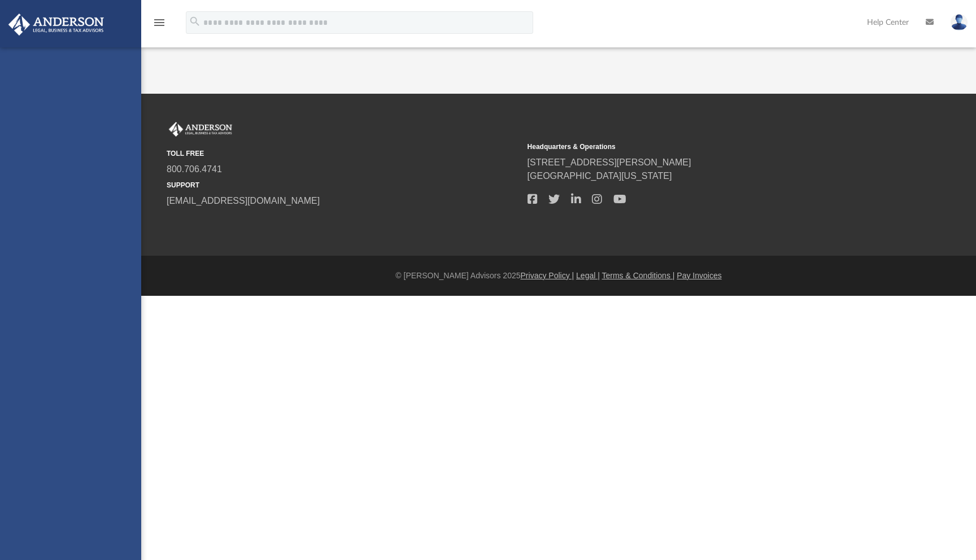  Describe the element at coordinates (343, 153) in the screenshot. I see `small: TOLL FREE` at that location.